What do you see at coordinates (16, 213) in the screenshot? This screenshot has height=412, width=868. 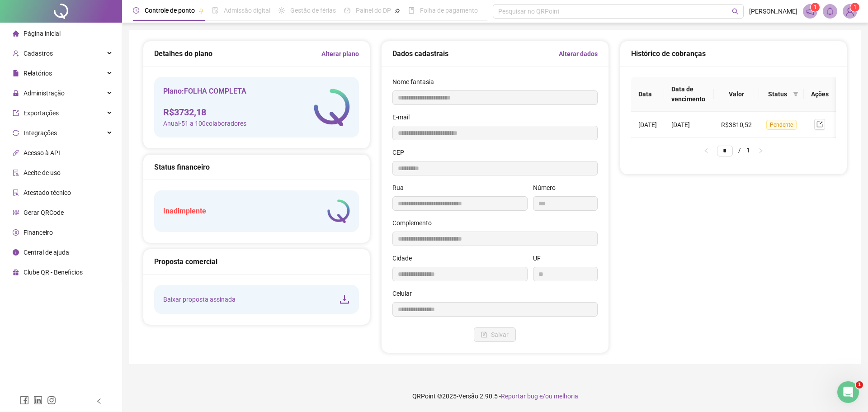 I see `span: qrcode` at bounding box center [16, 213].